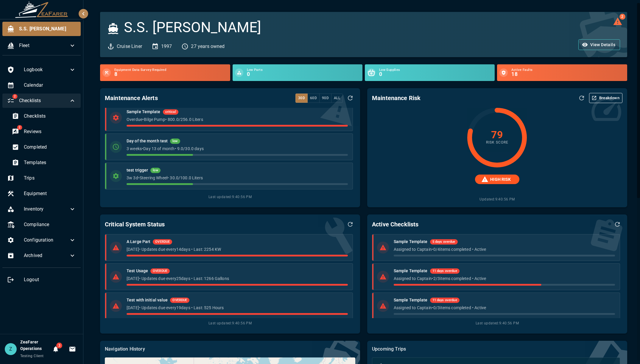 This screenshot has width=640, height=364. Describe the element at coordinates (497, 142) in the screenshot. I see `span: Risk Score` at that location.